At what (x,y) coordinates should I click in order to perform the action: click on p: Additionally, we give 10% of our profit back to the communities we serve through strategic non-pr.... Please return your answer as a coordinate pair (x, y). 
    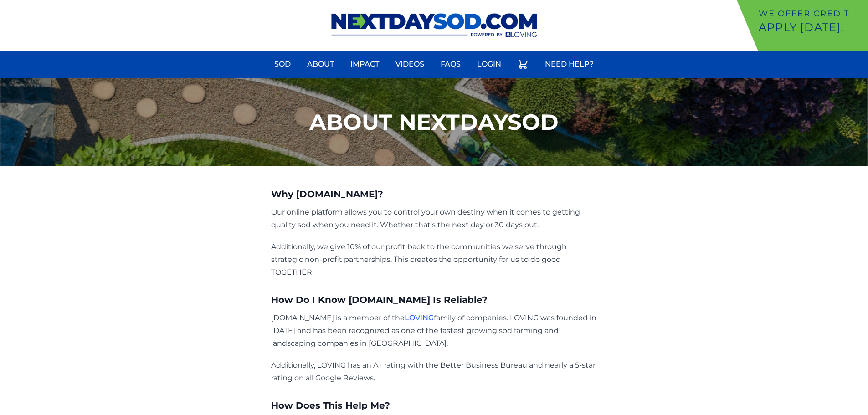
    Looking at the image, I should click on (433, 260).